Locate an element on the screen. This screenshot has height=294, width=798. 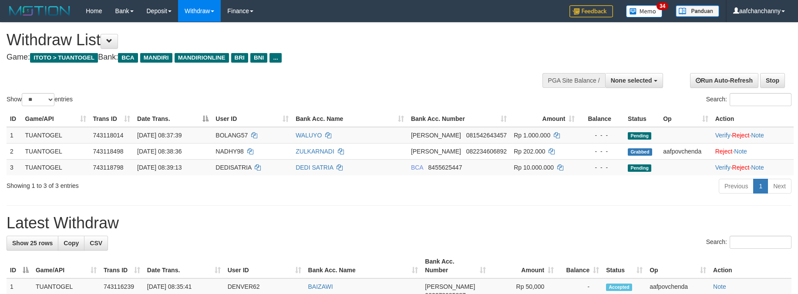
span: Copy is located at coordinates (71, 243).